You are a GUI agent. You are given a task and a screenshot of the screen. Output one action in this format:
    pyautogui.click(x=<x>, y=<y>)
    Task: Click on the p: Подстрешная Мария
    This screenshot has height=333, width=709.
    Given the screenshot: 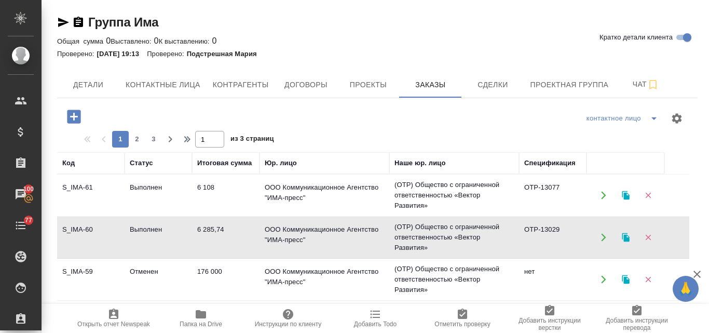 What is the action you would take?
    pyautogui.click(x=226, y=53)
    